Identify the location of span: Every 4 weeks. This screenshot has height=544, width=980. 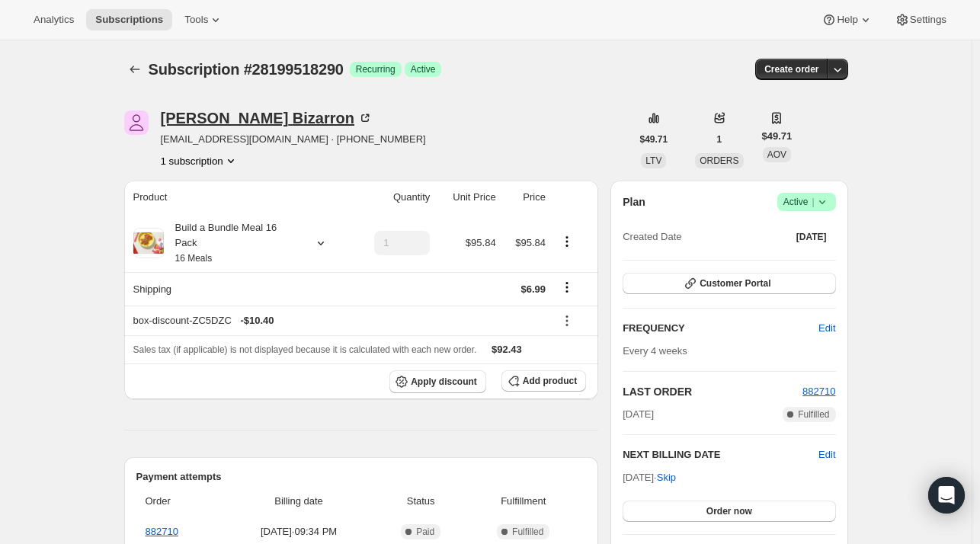
(654, 350).